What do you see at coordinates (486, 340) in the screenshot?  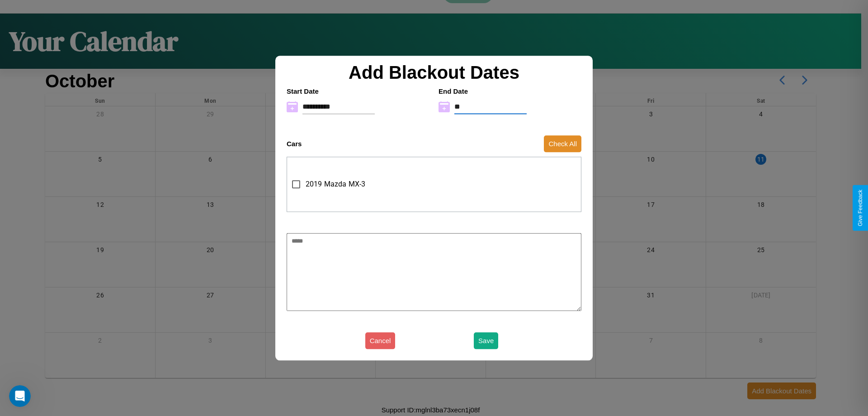 I see `button: Save` at bounding box center [486, 340].